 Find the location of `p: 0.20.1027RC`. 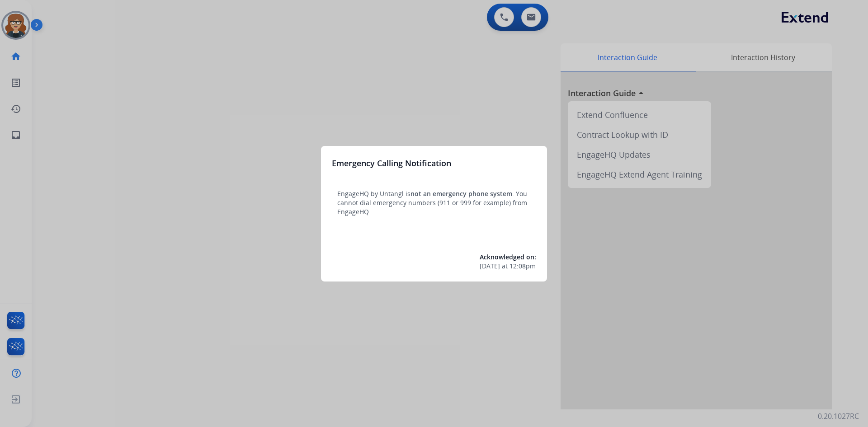

p: 0.20.1027RC is located at coordinates (838, 416).